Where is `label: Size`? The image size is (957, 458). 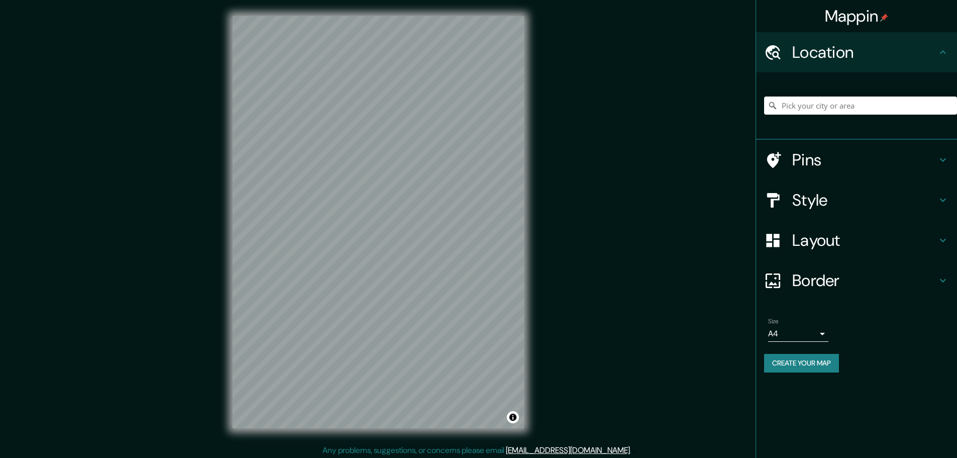 label: Size is located at coordinates (773, 321).